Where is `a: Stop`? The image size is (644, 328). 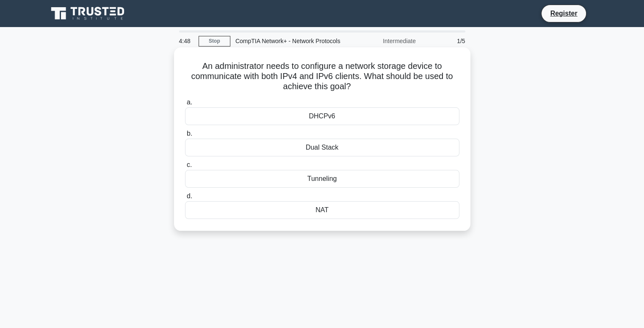
a: Stop is located at coordinates (214, 41).